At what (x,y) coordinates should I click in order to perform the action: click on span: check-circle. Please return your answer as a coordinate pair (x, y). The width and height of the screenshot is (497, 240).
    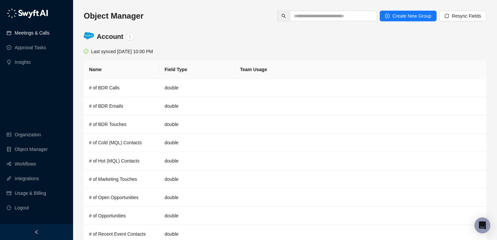
    Looking at the image, I should click on (86, 51).